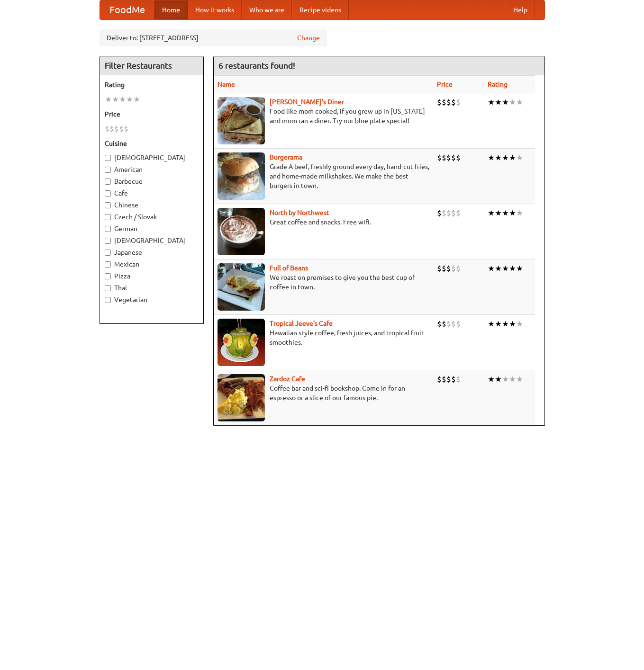 This screenshot has height=670, width=644. What do you see at coordinates (152, 300) in the screenshot?
I see `label: Vegetarian` at bounding box center [152, 300].